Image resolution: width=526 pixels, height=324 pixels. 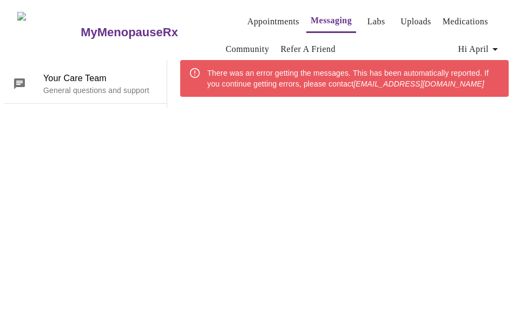 I want to click on div: Your Care TeamGeneral questions and support, so click(x=85, y=84).